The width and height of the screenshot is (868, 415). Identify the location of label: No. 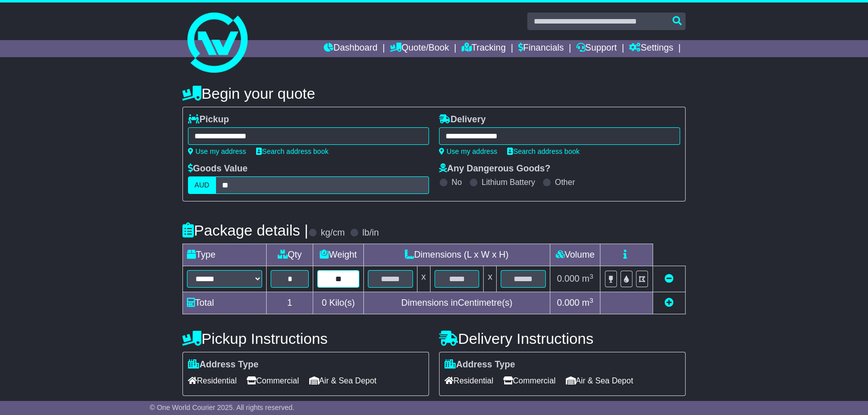
(457, 182).